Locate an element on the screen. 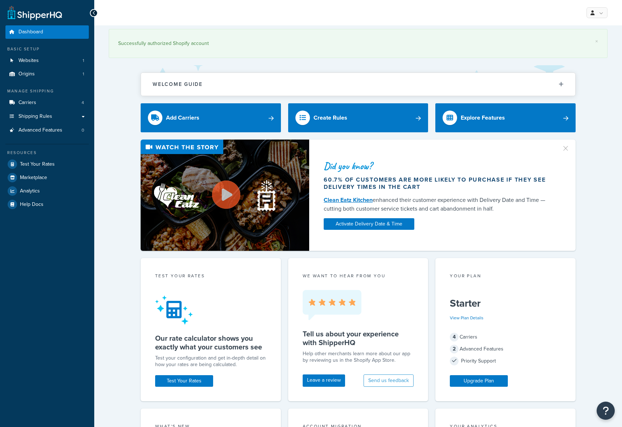  li: Test Your Rates is located at coordinates (47, 164).